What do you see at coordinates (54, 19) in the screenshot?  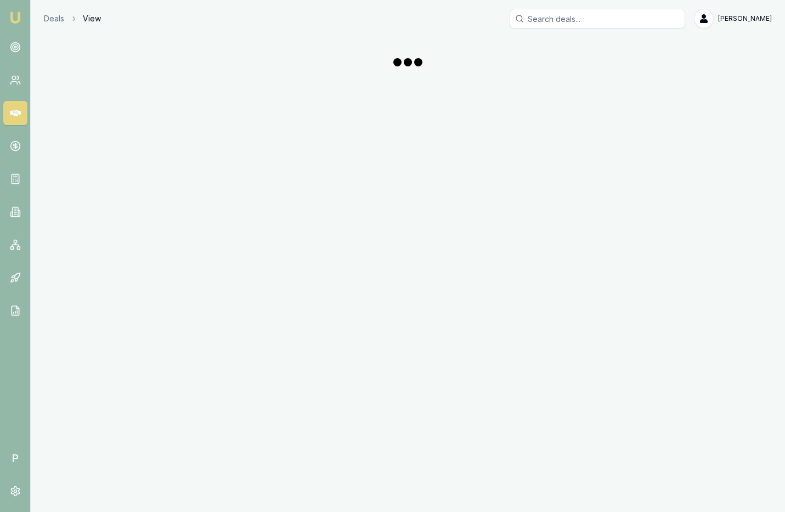 I see `a: Deals` at bounding box center [54, 19].